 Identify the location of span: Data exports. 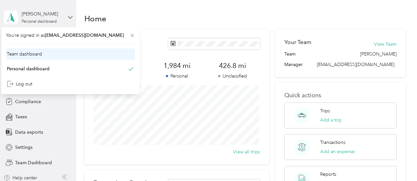
(29, 132).